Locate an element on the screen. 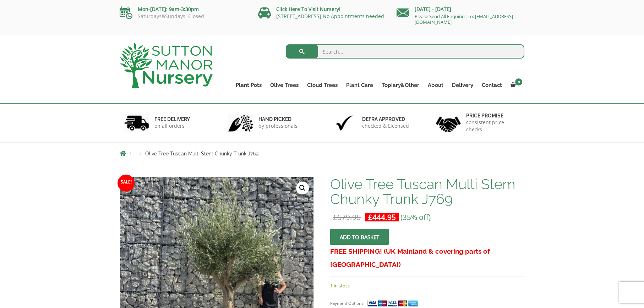 This screenshot has width=644, height=308. img: 3.jpg is located at coordinates (344, 123).